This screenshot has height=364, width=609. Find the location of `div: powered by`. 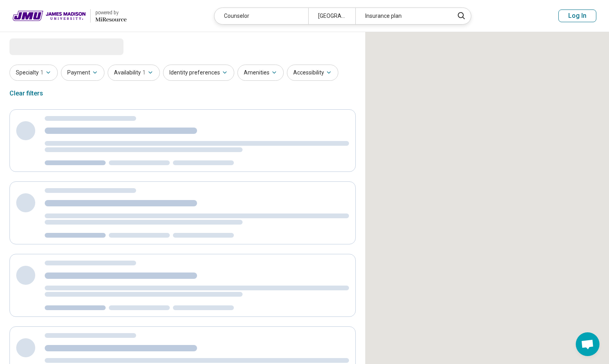

div: powered by is located at coordinates (110, 12).